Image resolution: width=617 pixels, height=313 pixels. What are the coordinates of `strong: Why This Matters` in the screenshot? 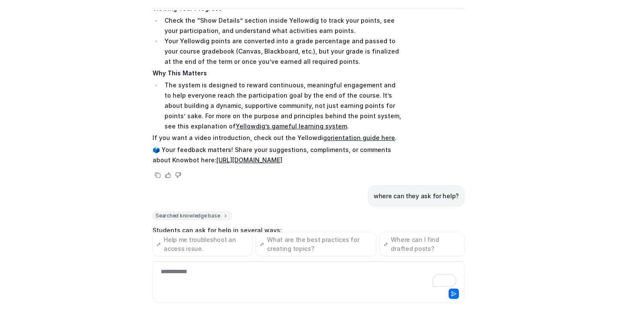 It's located at (180, 73).